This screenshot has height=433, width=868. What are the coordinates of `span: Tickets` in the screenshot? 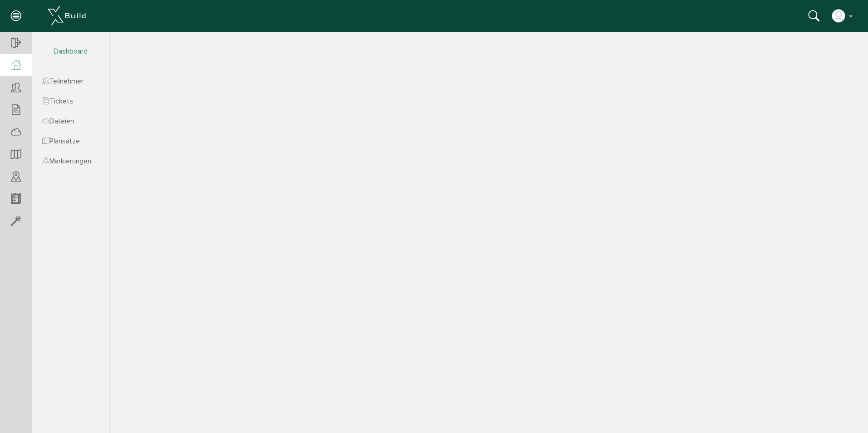 It's located at (58, 101).